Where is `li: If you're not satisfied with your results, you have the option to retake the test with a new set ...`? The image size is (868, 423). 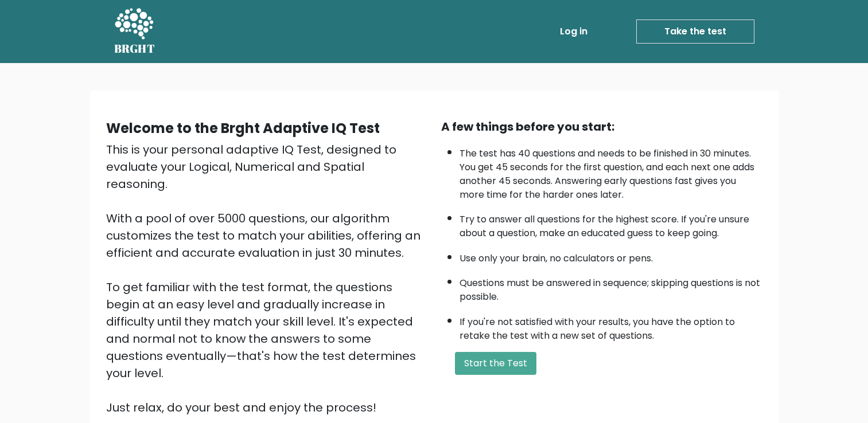
li: If you're not satisfied with your results, you have the option to retake the test with a new set ... is located at coordinates (611, 326).